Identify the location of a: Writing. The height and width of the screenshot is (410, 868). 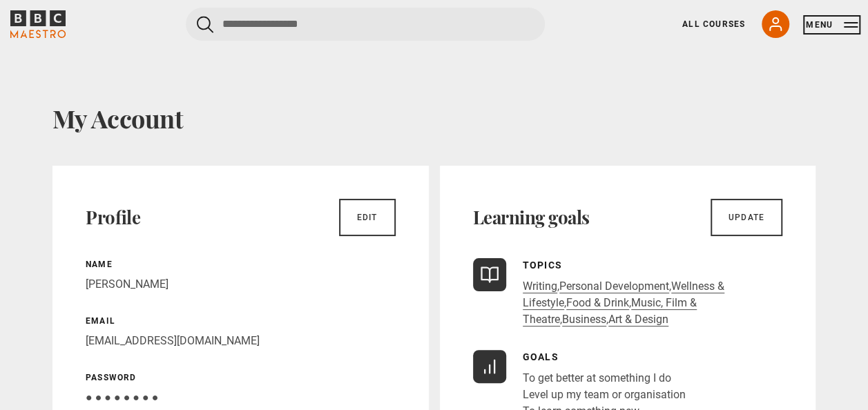
(541, 286).